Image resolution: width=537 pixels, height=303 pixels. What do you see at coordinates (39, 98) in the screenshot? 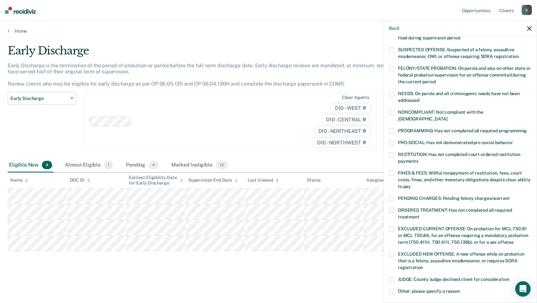
I see `span: Early Discharge` at bounding box center [39, 98].